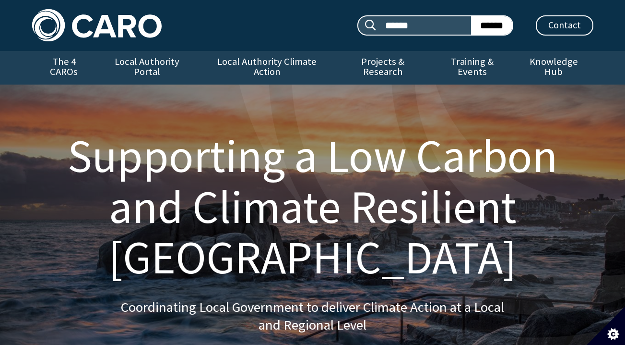  Describe the element at coordinates (267, 68) in the screenshot. I see `a: Local Authority Climate Action` at that location.